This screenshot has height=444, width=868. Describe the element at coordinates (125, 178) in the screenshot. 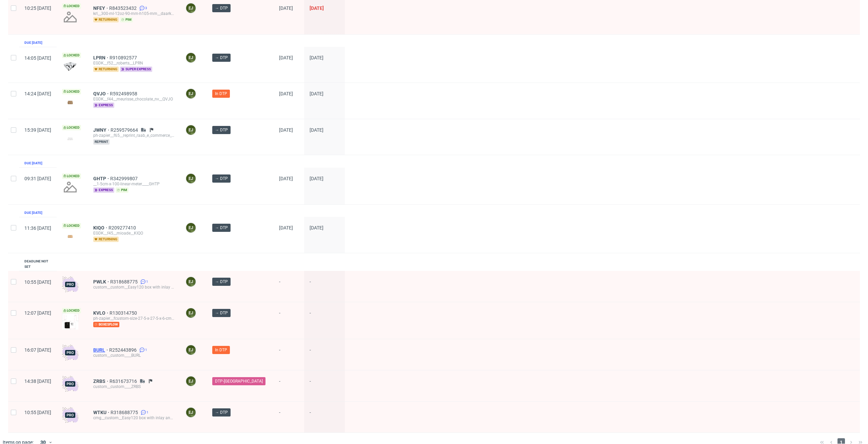

I see `a: R342999807` at that location.